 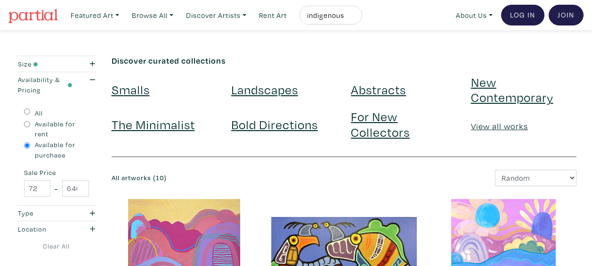 I want to click on button: Size, so click(x=56, y=64).